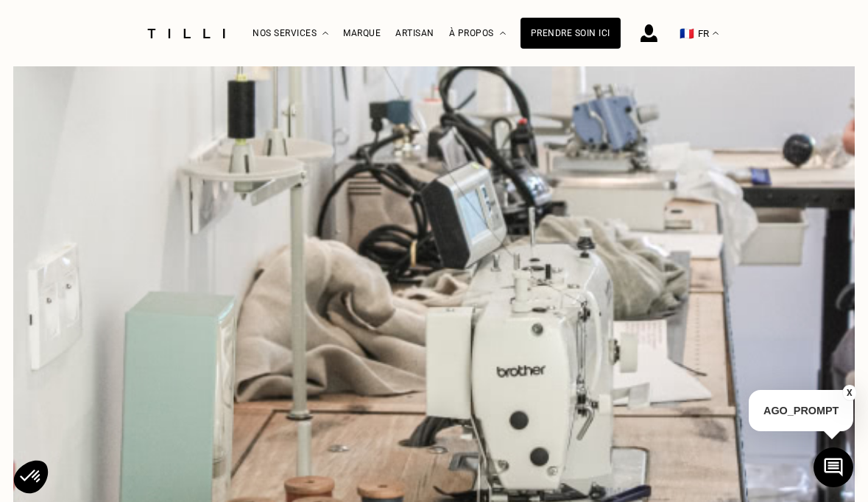 This screenshot has width=868, height=502. Describe the element at coordinates (362, 33) in the screenshot. I see `a: Marque` at that location.